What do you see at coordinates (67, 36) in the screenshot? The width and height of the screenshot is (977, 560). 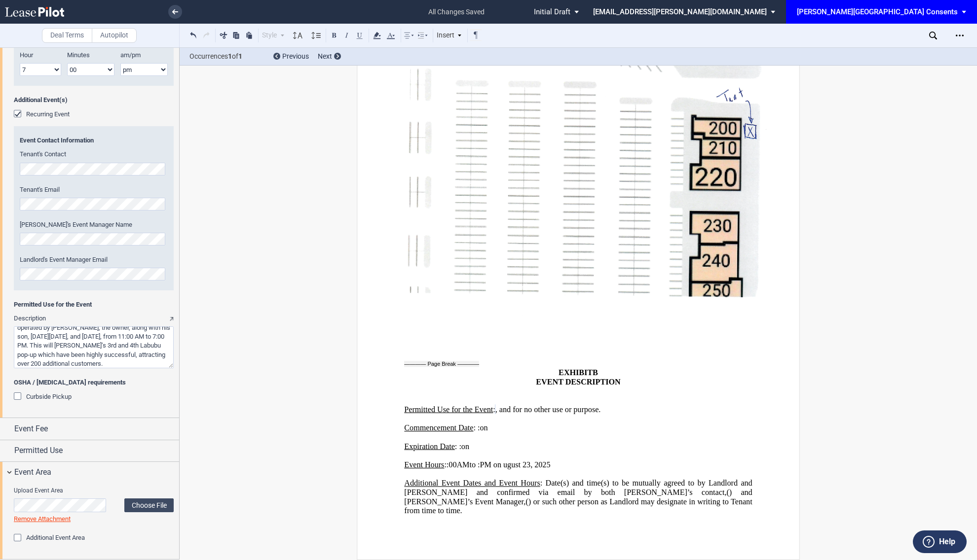 I see `label: Deal Terms` at bounding box center [67, 36].